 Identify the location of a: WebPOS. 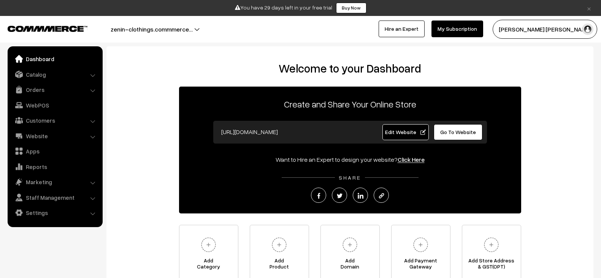
(55, 105).